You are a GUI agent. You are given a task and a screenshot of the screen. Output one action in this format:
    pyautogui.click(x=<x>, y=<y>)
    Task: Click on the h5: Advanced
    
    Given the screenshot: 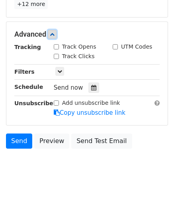 What is the action you would take?
    pyautogui.click(x=87, y=34)
    